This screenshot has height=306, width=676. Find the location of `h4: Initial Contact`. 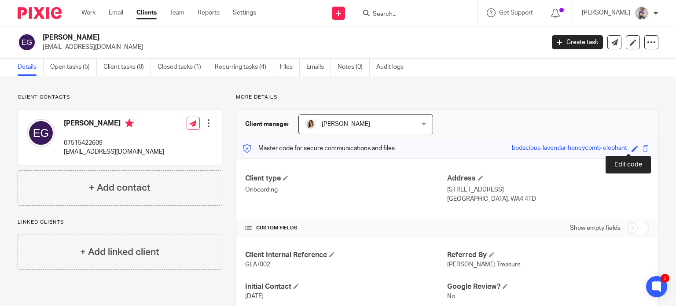

h4: Initial Contact is located at coordinates (346, 286).